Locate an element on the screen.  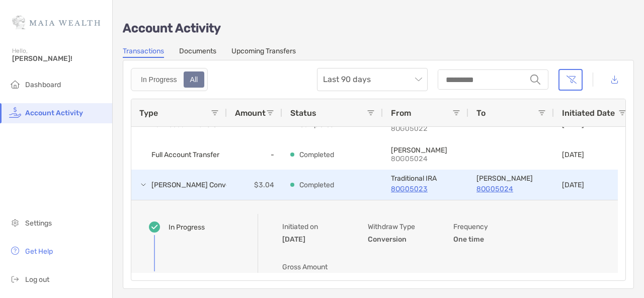
p: 8OG05022 is located at coordinates (426, 129).